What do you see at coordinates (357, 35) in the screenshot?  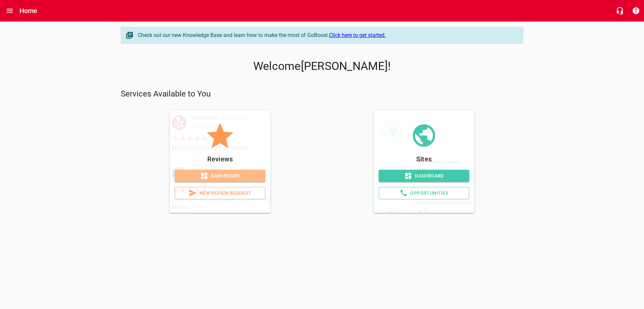 I see `a: Click here to get started.` at bounding box center [357, 35].